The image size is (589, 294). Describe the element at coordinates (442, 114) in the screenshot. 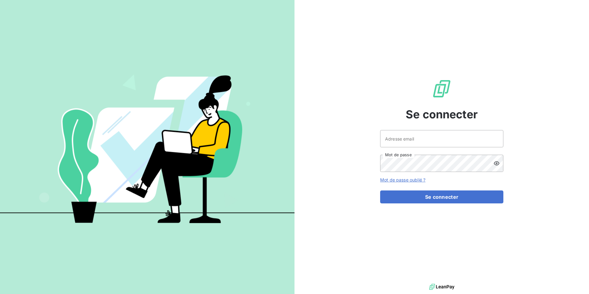

I see `span: Se connecter` at that location.